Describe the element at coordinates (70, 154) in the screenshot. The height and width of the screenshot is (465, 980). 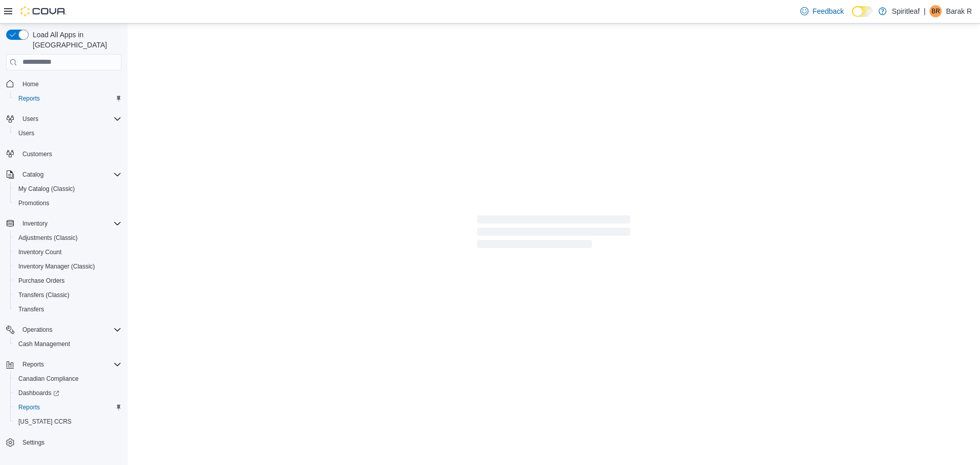
I see `span: Customers` at that location.